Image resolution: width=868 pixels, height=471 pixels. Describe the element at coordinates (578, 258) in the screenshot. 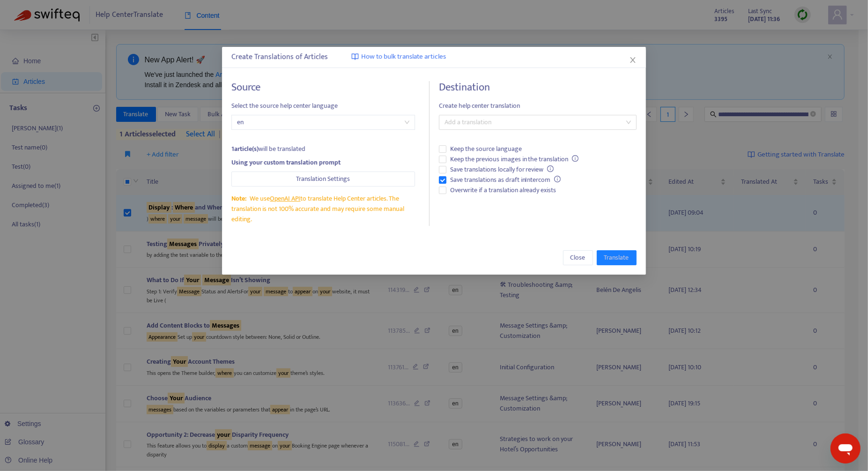

I see `span: Close` at that location.